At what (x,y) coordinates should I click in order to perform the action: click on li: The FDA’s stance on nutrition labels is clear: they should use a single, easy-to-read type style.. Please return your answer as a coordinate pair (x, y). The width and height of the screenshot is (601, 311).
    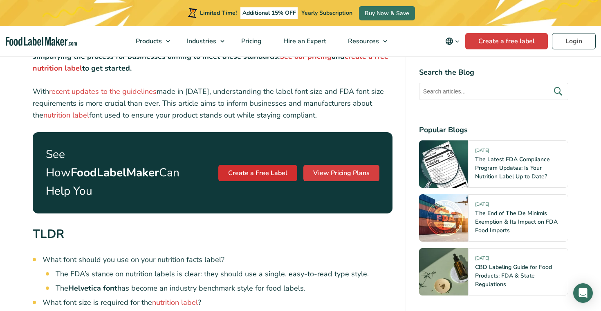
    Looking at the image, I should click on (224, 274).